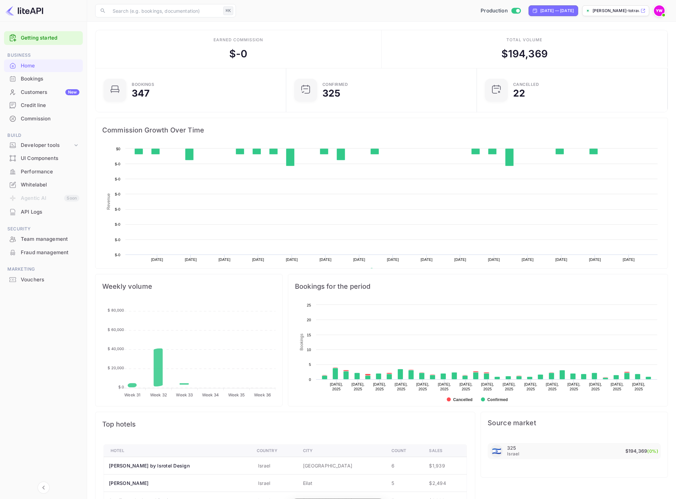 This screenshot has width=676, height=499. I want to click on div: CustomersNew, so click(43, 92).